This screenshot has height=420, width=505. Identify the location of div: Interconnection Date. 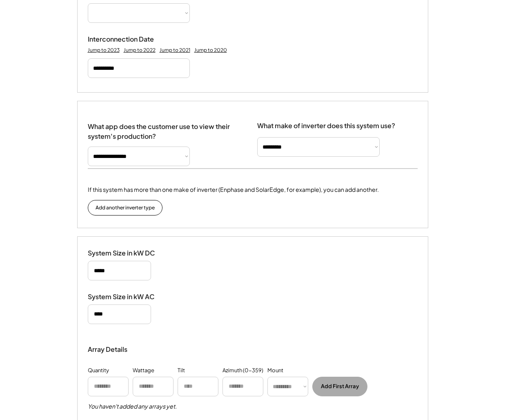
(129, 39).